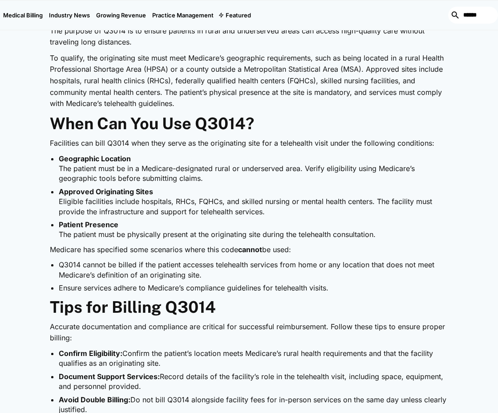 This screenshot has width=498, height=413. Describe the element at coordinates (89, 224) in the screenshot. I see `strong: Patient Presence` at that location.